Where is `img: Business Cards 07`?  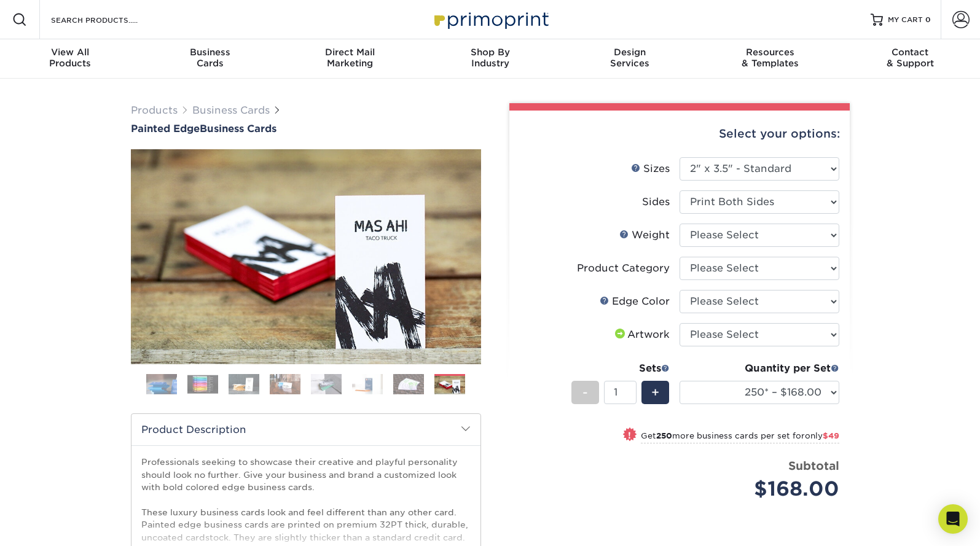
img: Business Cards 07 is located at coordinates (409, 384).